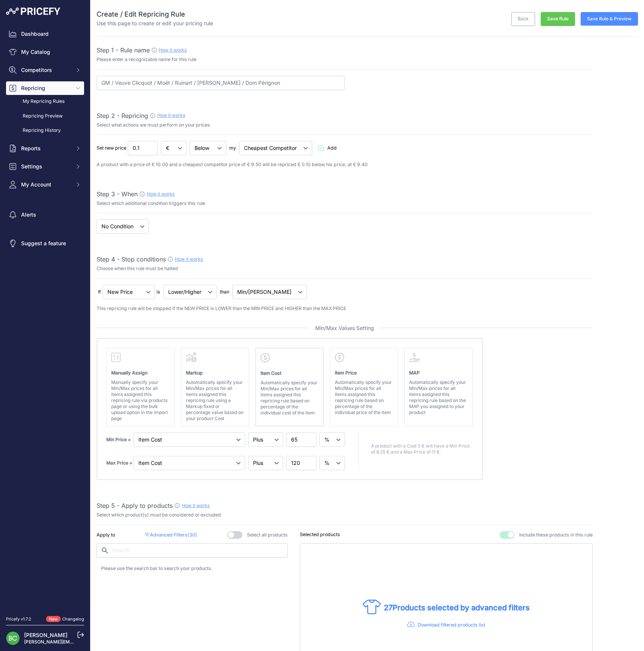 The image size is (644, 651). Describe the element at coordinates (46, 88) in the screenshot. I see `span: Repricing` at that location.